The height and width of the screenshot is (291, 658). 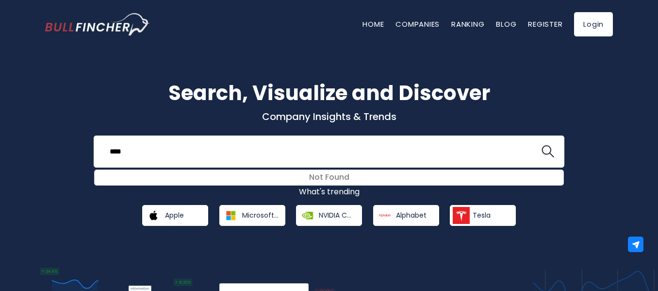 What do you see at coordinates (468, 24) in the screenshot?
I see `a: Ranking` at bounding box center [468, 24].